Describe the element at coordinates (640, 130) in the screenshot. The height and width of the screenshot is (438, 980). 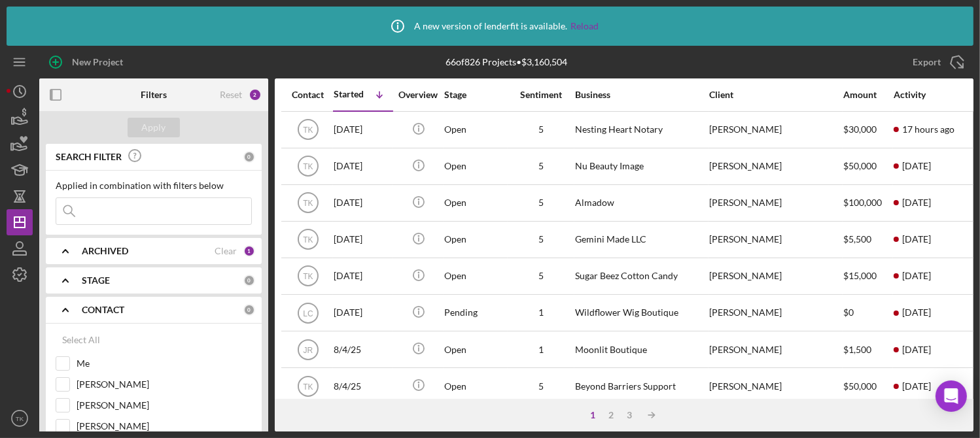
I see `div: Nesting Heart Notary` at that location.